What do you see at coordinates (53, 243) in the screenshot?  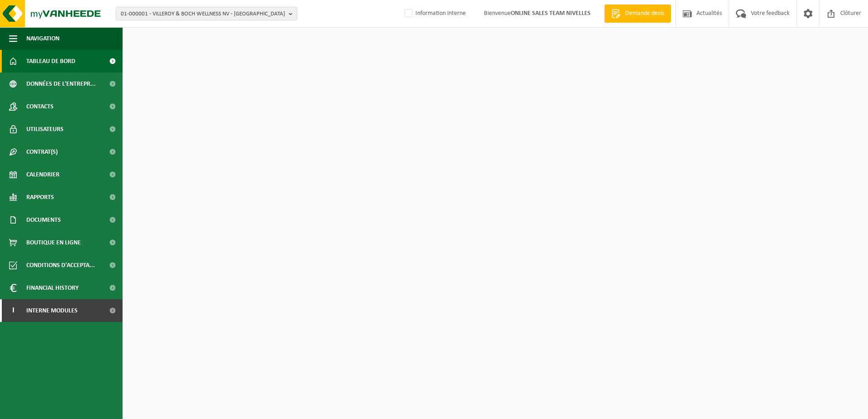 I see `span: Boutique en ligne` at bounding box center [53, 243].